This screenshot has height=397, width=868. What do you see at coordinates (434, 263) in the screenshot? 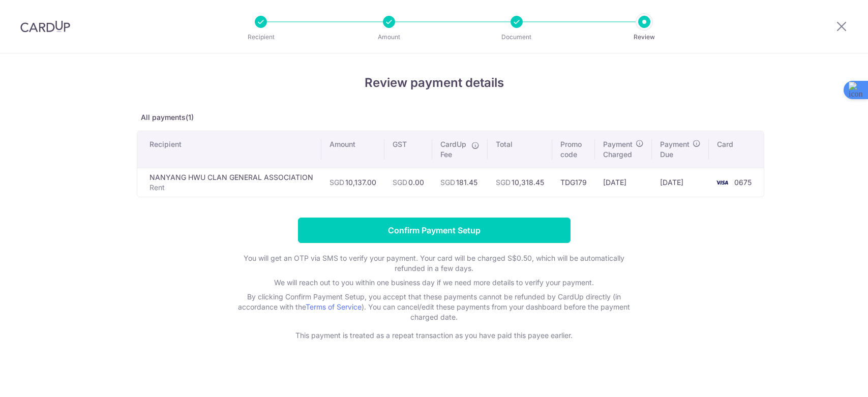
I see `p: You will get an OTP via SMS to verify your payment. Your card will be charged S$0.50, which will ...` at bounding box center [434, 263].